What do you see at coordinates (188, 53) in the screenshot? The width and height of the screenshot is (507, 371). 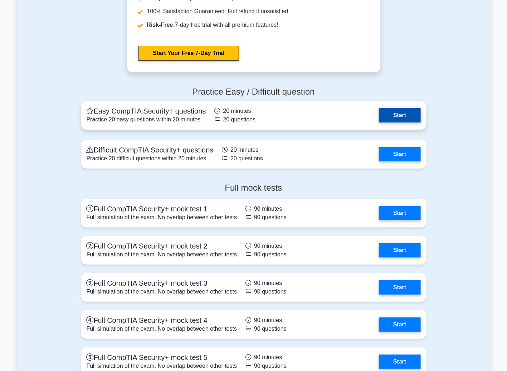 I see `a: Start Your Free 7-Day Trial` at bounding box center [188, 53].